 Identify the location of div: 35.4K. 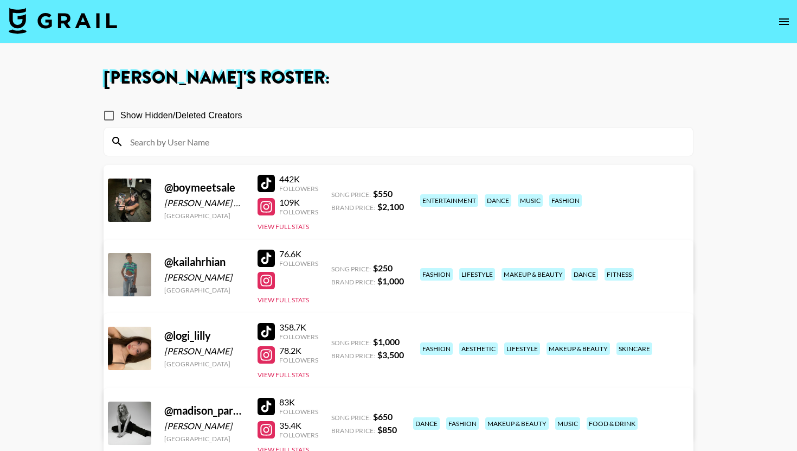
(299, 425).